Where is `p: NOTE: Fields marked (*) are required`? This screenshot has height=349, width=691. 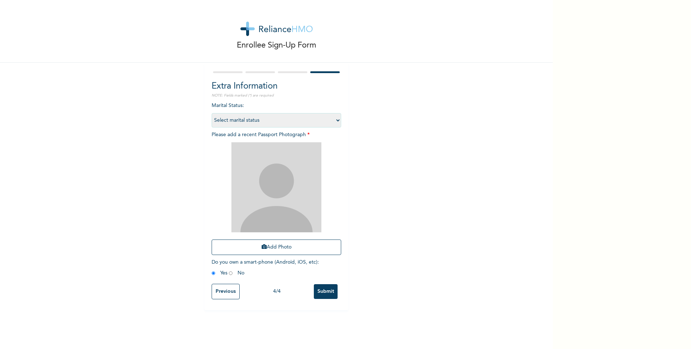
p: NOTE: Fields marked (*) are required is located at coordinates (277, 95).